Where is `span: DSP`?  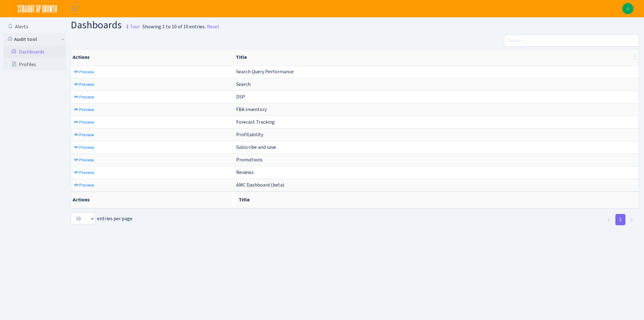
span: DSP is located at coordinates (240, 96).